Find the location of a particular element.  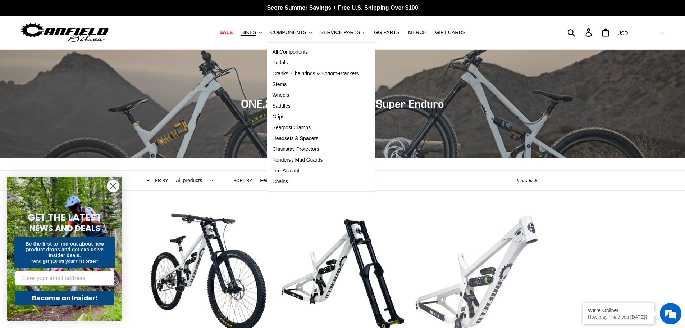

span: SERVICE PARTS is located at coordinates (340, 32).